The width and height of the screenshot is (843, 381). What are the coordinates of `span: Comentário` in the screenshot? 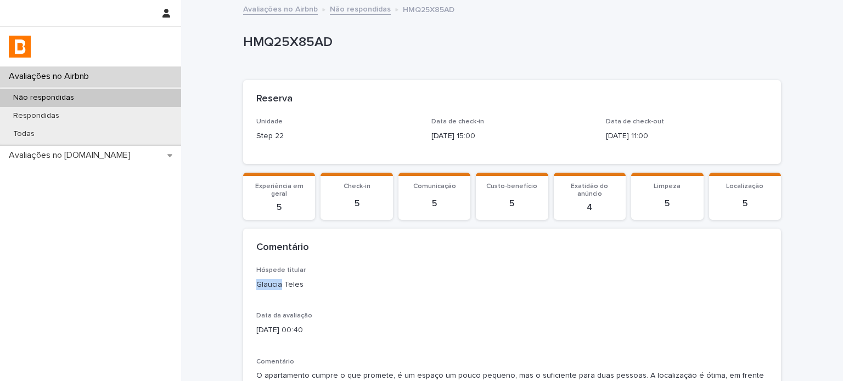 It's located at (275, 362).